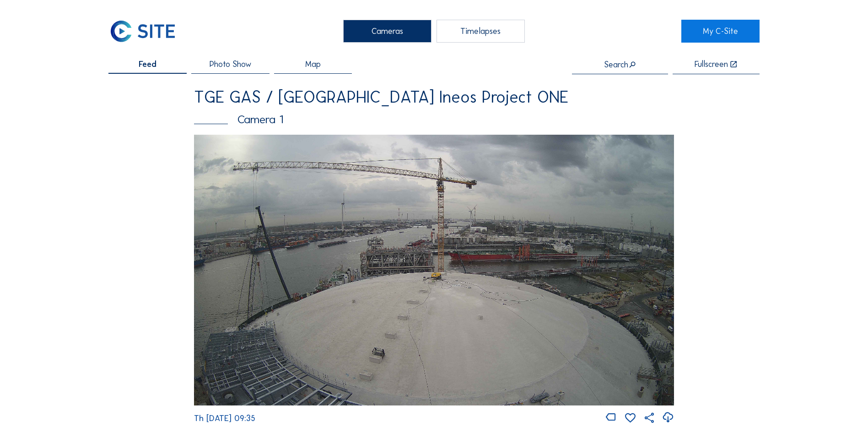 This screenshot has height=427, width=868. Describe the element at coordinates (147, 64) in the screenshot. I see `span: Feed` at that location.